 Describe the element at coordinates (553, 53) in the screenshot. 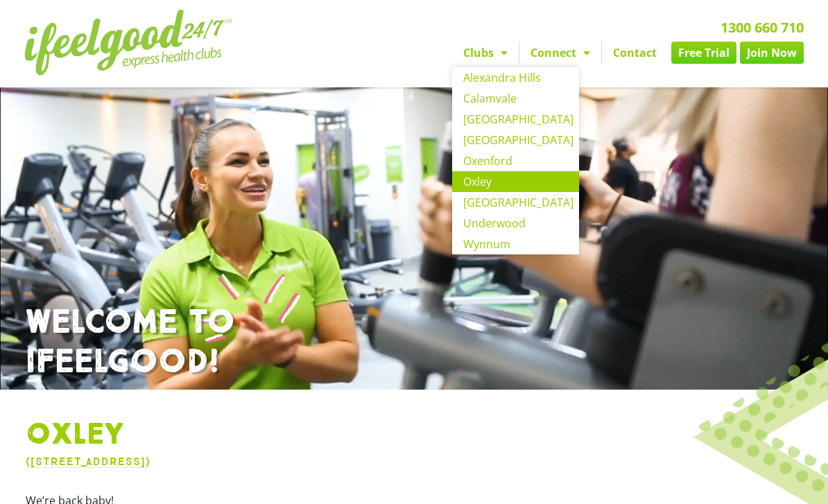

I see `nav: Menu` at that location.